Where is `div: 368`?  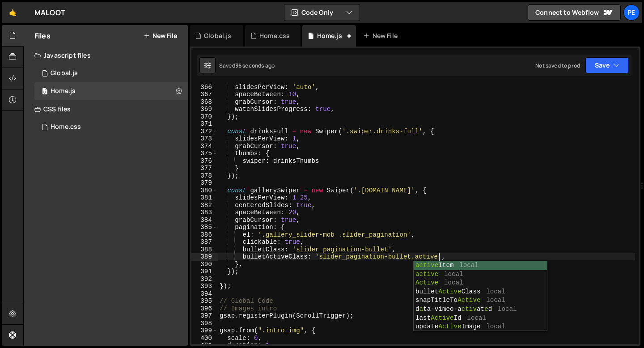 div: 368 is located at coordinates (205, 102).